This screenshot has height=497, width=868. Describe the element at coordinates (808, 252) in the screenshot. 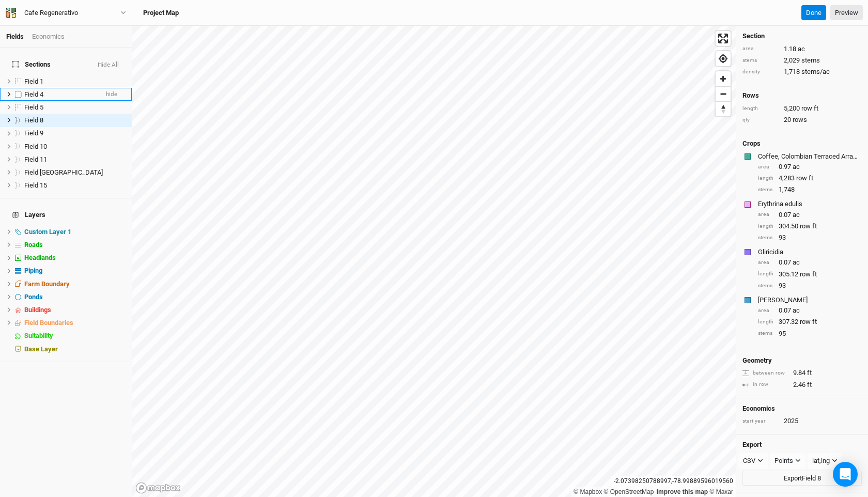

I see `div: Gliricidia` at that location.